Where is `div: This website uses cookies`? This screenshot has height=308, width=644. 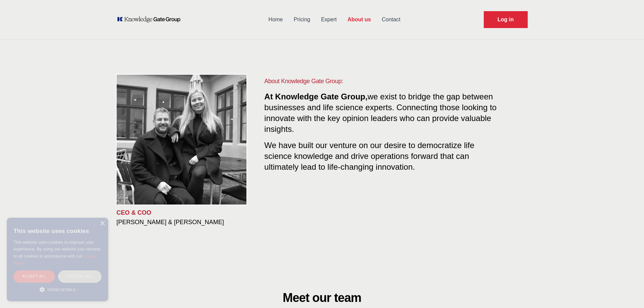 div: This website uses cookies is located at coordinates (58, 231).